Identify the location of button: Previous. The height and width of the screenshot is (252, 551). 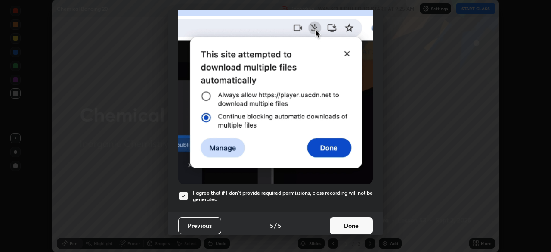
(200, 225).